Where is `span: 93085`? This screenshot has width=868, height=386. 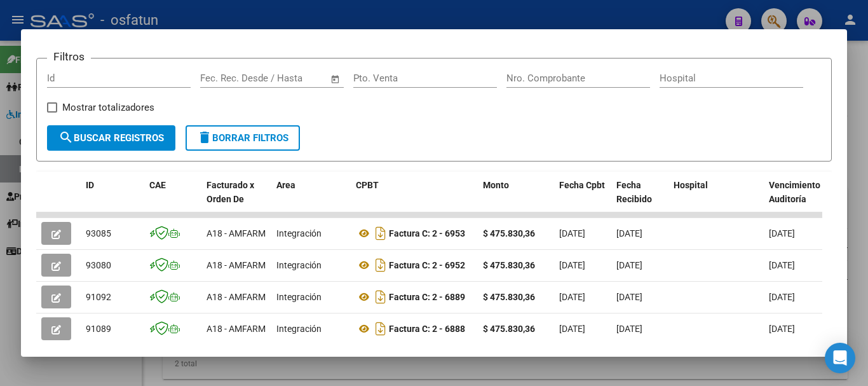 span: 93085 is located at coordinates (99, 234).